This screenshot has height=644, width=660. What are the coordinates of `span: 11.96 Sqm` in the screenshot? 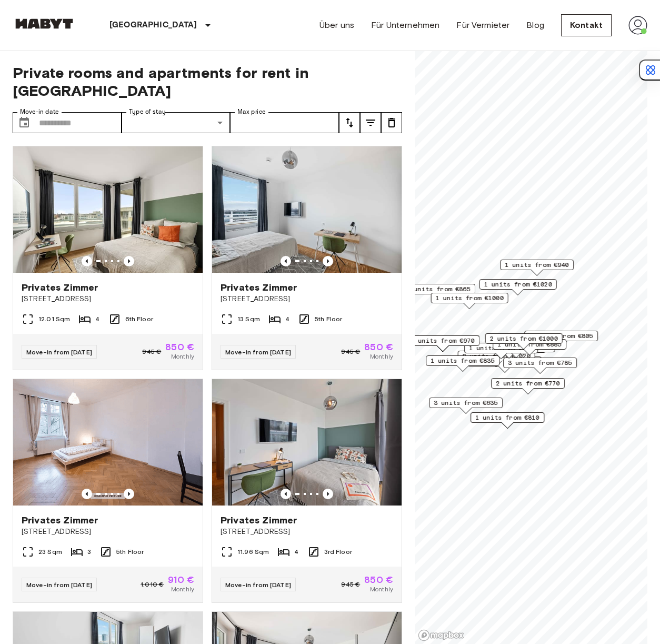 It's located at (253, 552).